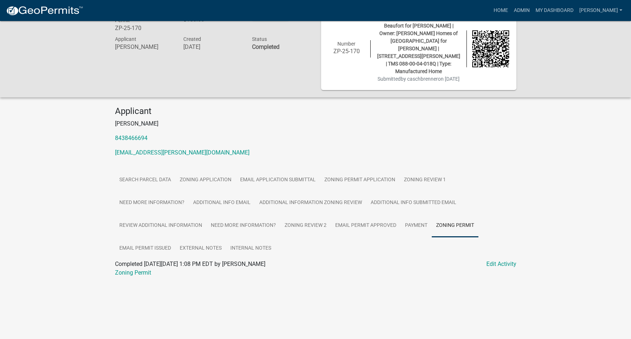 Image resolution: width=631 pixels, height=339 pixels. What do you see at coordinates (425, 180) in the screenshot?
I see `a: Zoning Review 1` at bounding box center [425, 180].